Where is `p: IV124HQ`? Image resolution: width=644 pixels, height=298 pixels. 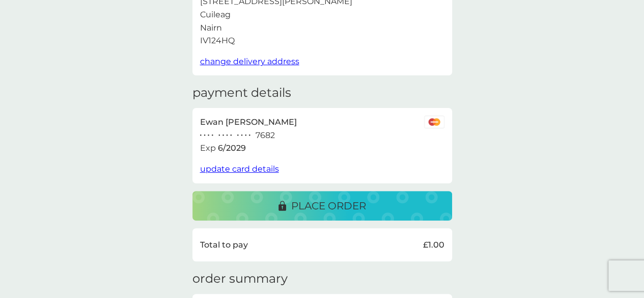
p: IV124HQ is located at coordinates (218, 41).